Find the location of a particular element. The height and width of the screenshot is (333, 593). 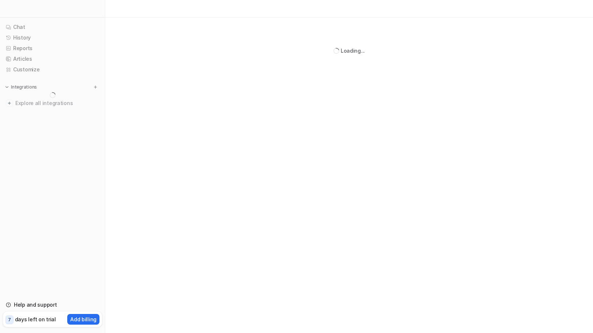

a: Customize is located at coordinates (52, 69).